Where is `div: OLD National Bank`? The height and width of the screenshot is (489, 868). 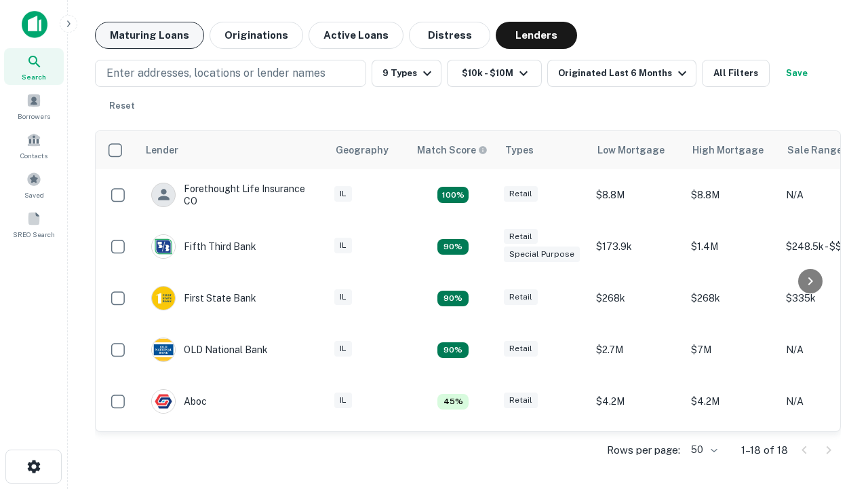 div: OLD National Bank is located at coordinates (210, 349).